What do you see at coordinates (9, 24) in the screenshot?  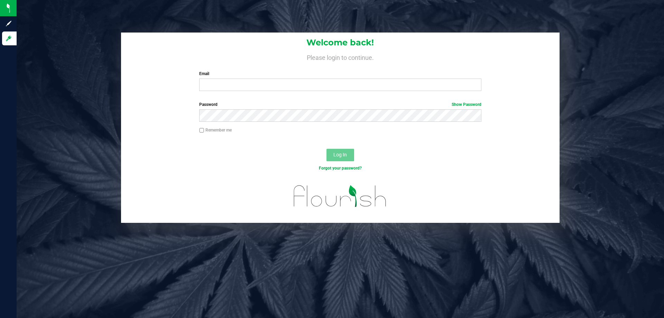 I see `inline-svg: Sign up` at bounding box center [9, 24].